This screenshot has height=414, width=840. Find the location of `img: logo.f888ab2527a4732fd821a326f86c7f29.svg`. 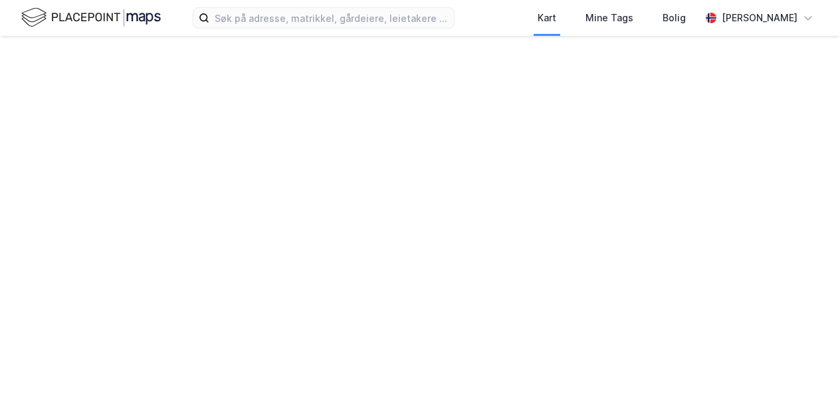

img: logo.f888ab2527a4732fd821a326f86c7f29.svg is located at coordinates (91, 17).